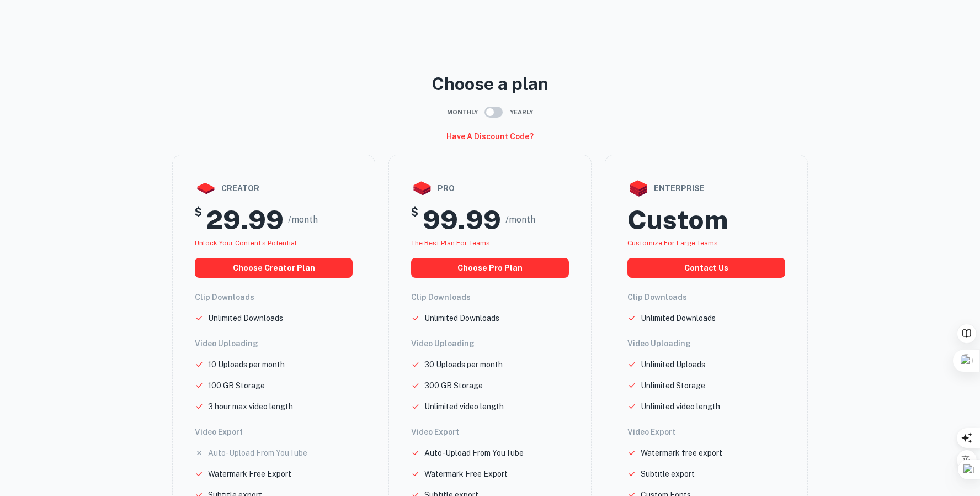 This screenshot has height=496, width=980. Describe the element at coordinates (668, 474) in the screenshot. I see `p: Subtitle export` at that location.